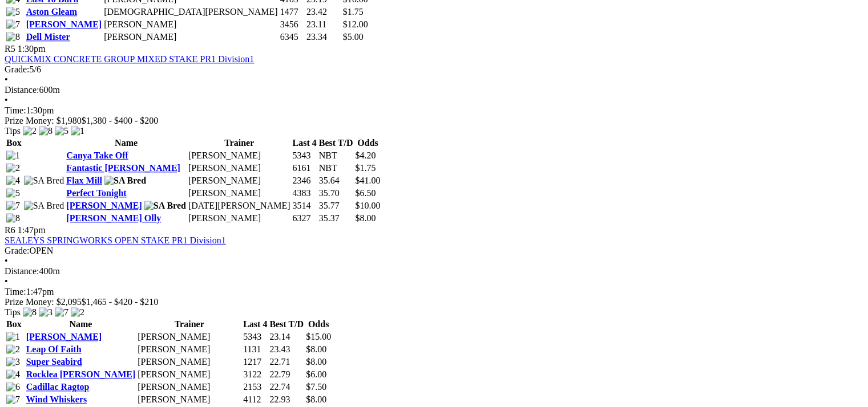 The height and width of the screenshot is (407, 868). What do you see at coordinates (126, 143) in the screenshot?
I see `th: Name` at bounding box center [126, 143].